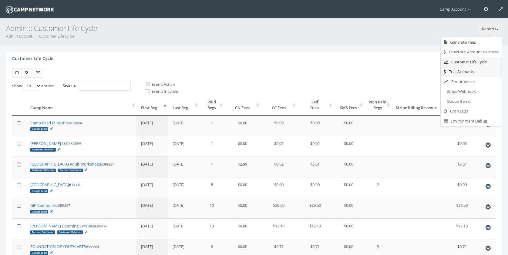  I want to click on small: #398887, so click(50, 208).